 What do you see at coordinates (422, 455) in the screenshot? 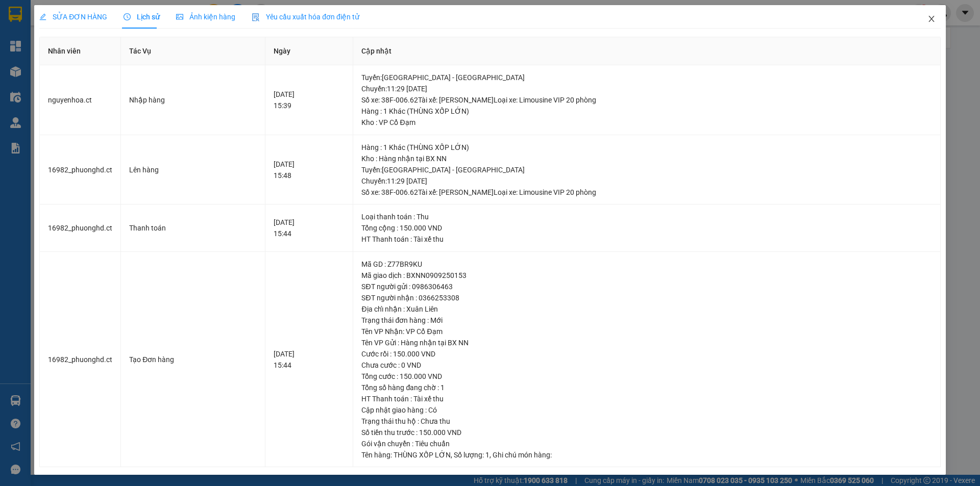
I see `span: THÙNG XỐP LỚN` at bounding box center [422, 455].